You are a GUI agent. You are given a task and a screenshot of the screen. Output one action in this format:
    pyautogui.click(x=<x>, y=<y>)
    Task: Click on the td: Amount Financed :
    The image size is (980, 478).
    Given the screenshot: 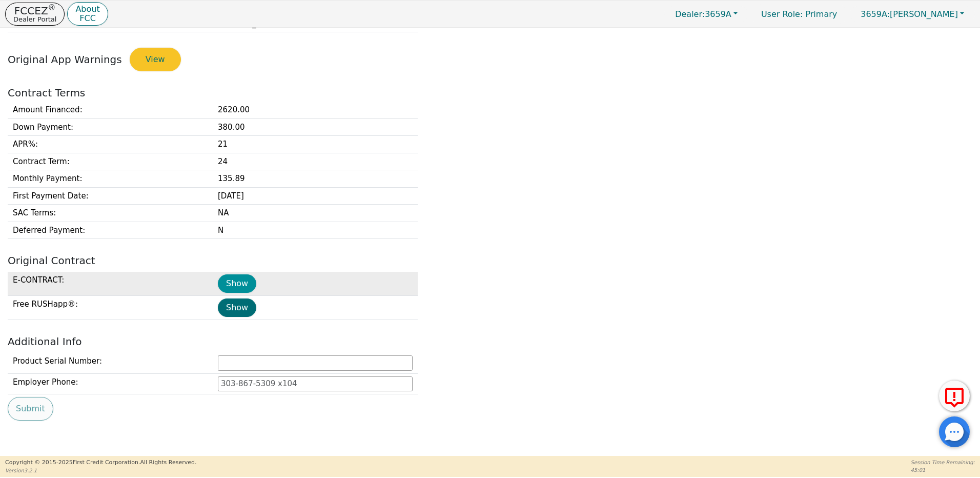 What is the action you would take?
    pyautogui.click(x=110, y=110)
    